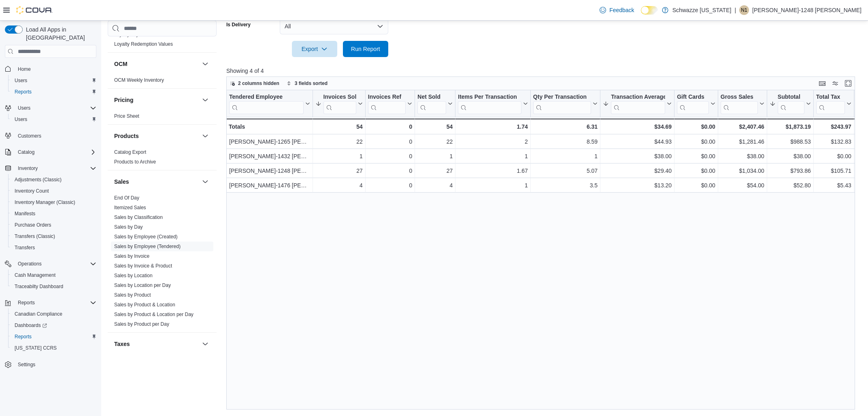  What do you see at coordinates (830, 104) in the screenshot?
I see `div: Total Tax` at bounding box center [830, 104].